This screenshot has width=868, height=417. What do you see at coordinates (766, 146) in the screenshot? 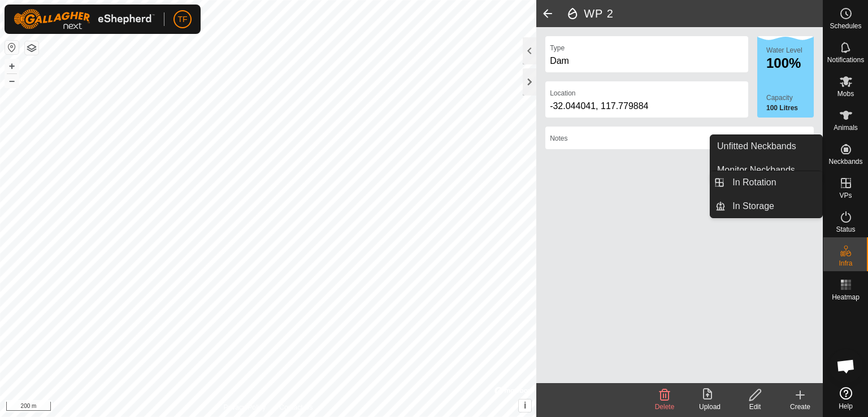
I see `li: Unfitted Neckbands` at bounding box center [766, 146].